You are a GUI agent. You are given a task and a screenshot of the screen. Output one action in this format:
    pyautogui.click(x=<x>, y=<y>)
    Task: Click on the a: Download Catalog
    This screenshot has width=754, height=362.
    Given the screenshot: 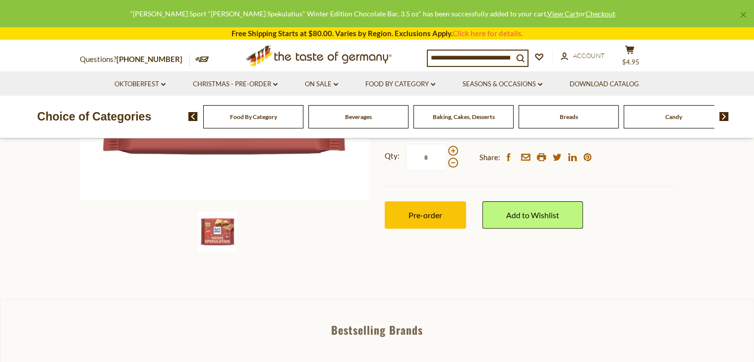 What is the action you would take?
    pyautogui.click(x=604, y=84)
    